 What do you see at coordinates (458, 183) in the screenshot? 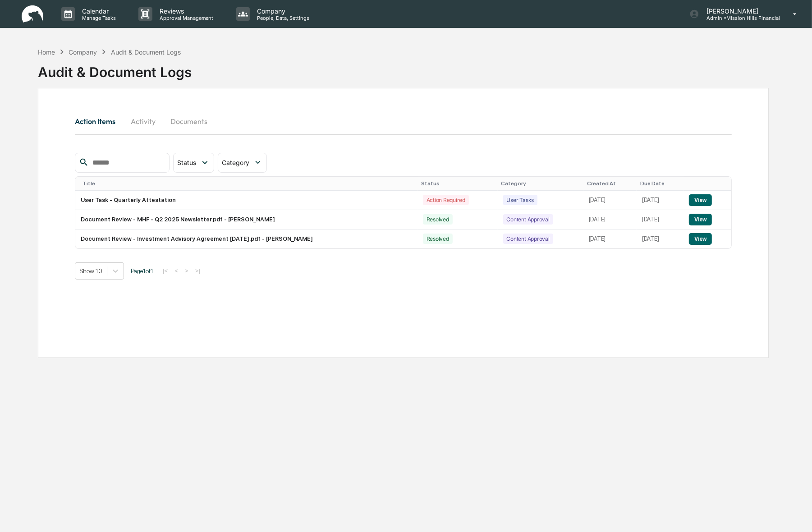
I see `div: Status` at bounding box center [458, 183].